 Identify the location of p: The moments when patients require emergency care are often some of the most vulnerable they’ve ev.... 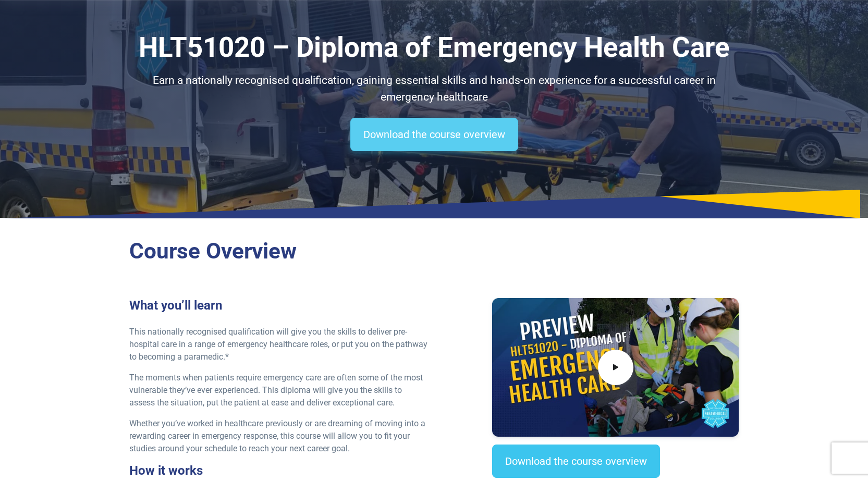
(278, 391).